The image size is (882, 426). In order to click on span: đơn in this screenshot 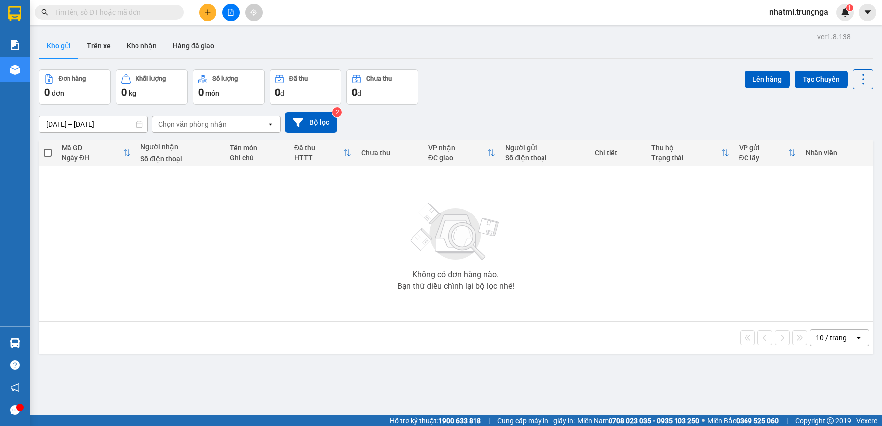, I will do `click(58, 93)`.